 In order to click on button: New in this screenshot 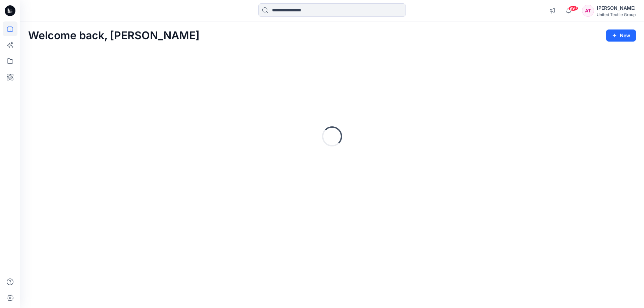, I will do `click(621, 35)`.